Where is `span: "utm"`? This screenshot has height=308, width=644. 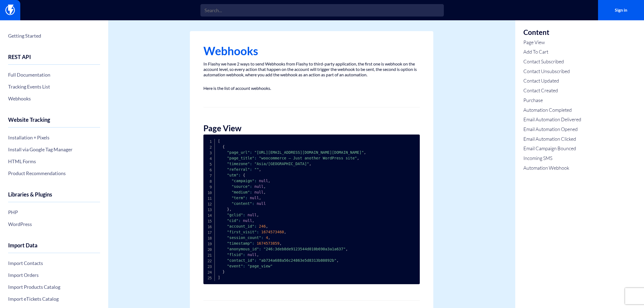 span: "utm" is located at coordinates (233, 175).